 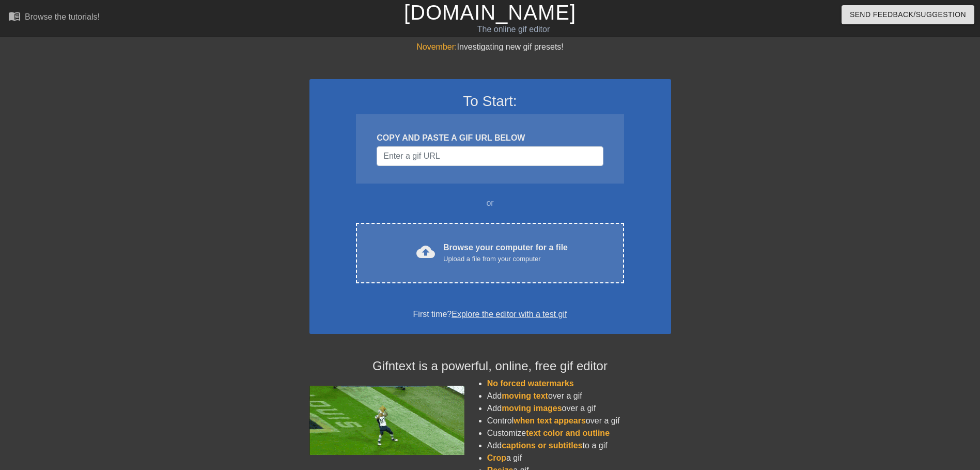 What do you see at coordinates (505, 253) in the screenshot?
I see `div: Browse your computer for a file` at bounding box center [505, 253].